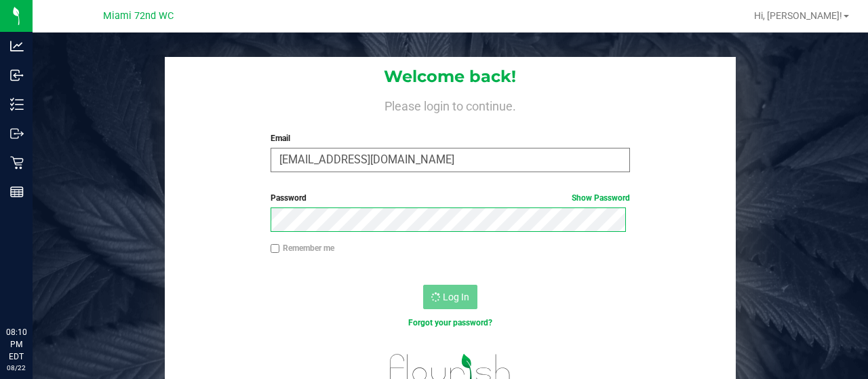  What do you see at coordinates (450, 297) in the screenshot?
I see `button: Log In` at bounding box center [450, 297].